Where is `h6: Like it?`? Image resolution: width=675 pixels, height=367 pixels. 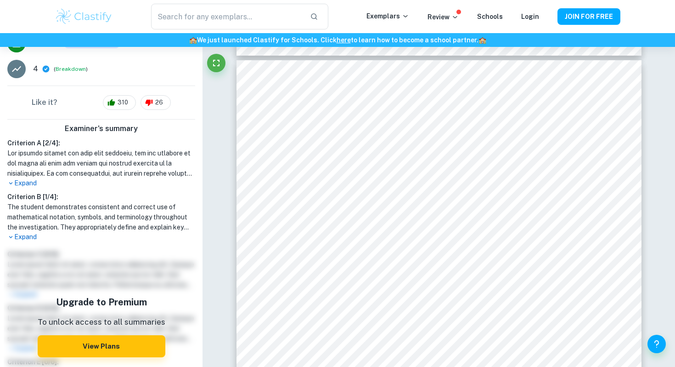 h6: Like it? is located at coordinates (45, 102).